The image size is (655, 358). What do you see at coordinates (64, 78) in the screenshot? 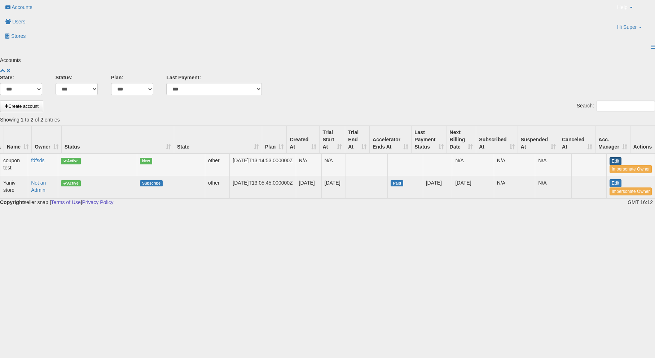
I see `label: Status:` at bounding box center [64, 78].